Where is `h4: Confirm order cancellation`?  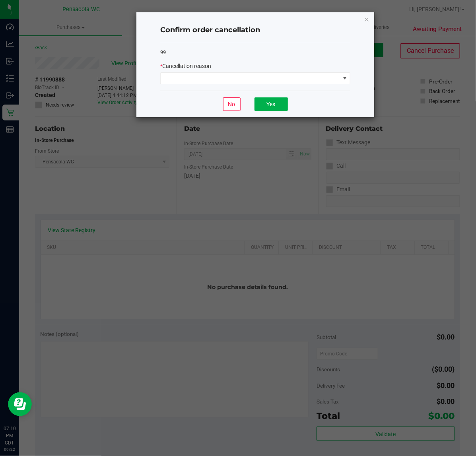
h4: Confirm order cancellation is located at coordinates (255, 30).